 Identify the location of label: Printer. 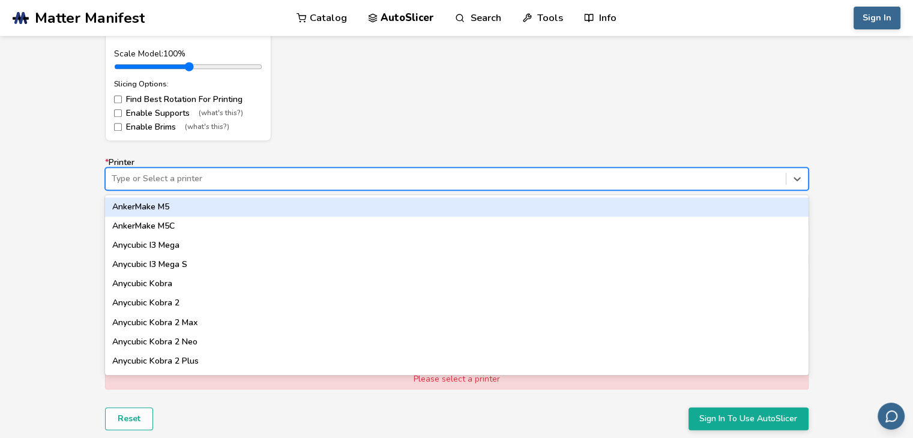
(457, 174).